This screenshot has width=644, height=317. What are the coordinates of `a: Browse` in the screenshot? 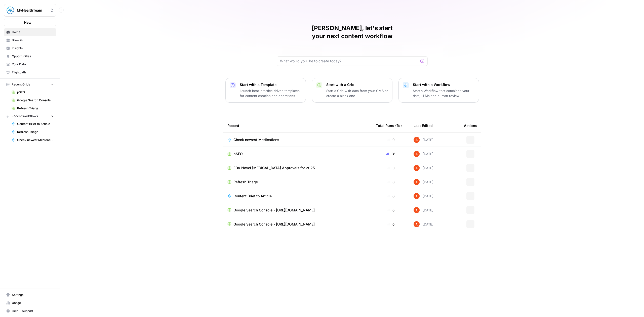 It's located at (30, 40).